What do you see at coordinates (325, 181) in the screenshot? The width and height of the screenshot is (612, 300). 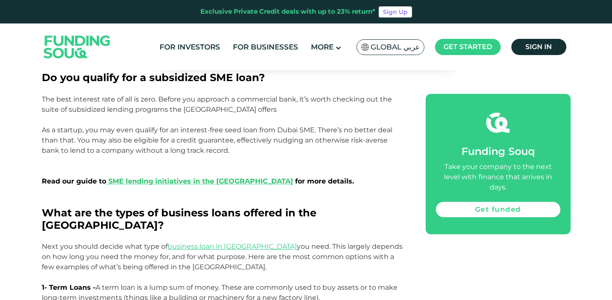 I see `span: for more details.` at bounding box center [325, 181].